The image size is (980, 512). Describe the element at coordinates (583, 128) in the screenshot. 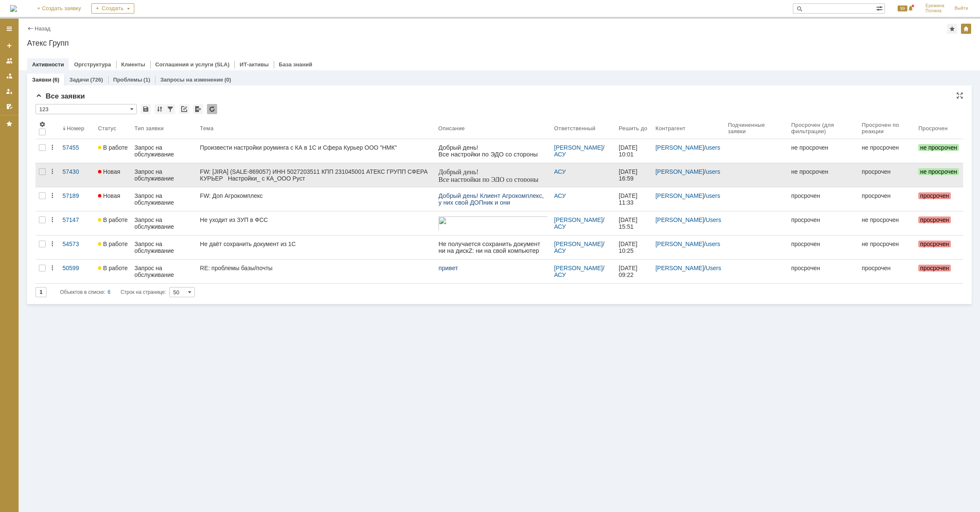

I see `th: Ответственный` at that location.